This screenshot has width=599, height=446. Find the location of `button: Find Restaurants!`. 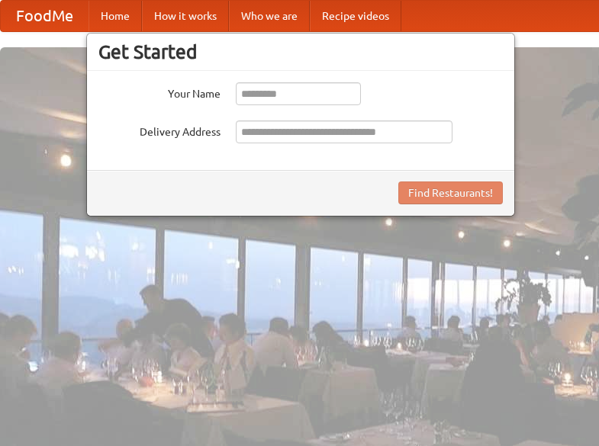

button: Find Restaurants! is located at coordinates (450, 193).